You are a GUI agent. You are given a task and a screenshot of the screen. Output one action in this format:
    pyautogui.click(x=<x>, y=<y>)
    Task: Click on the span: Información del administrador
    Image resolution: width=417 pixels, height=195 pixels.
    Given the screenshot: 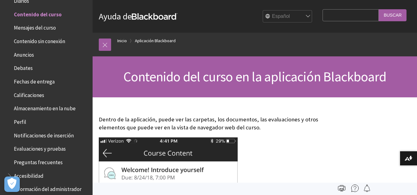 What is the action you would take?
    pyautogui.click(x=48, y=189)
    